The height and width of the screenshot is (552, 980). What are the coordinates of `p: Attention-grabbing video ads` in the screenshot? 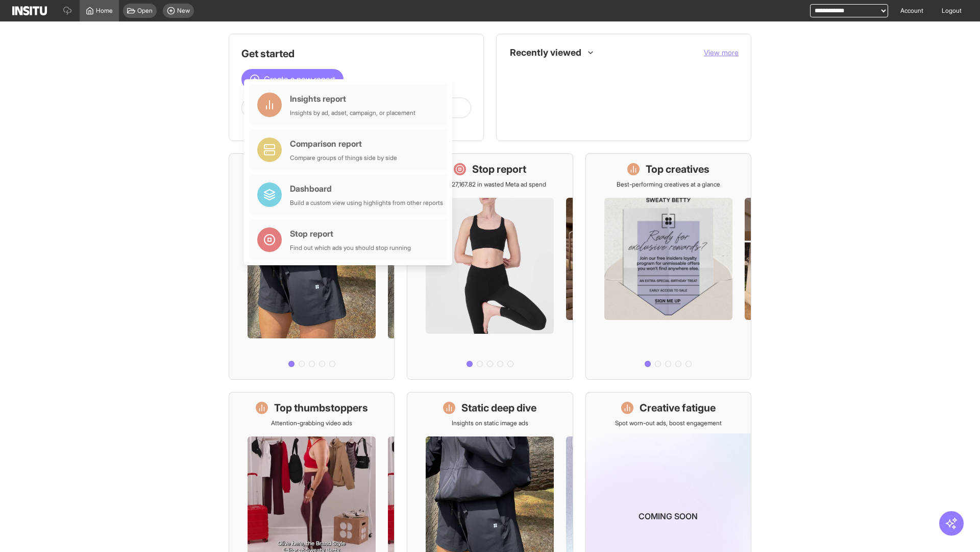 It's located at (312, 423).